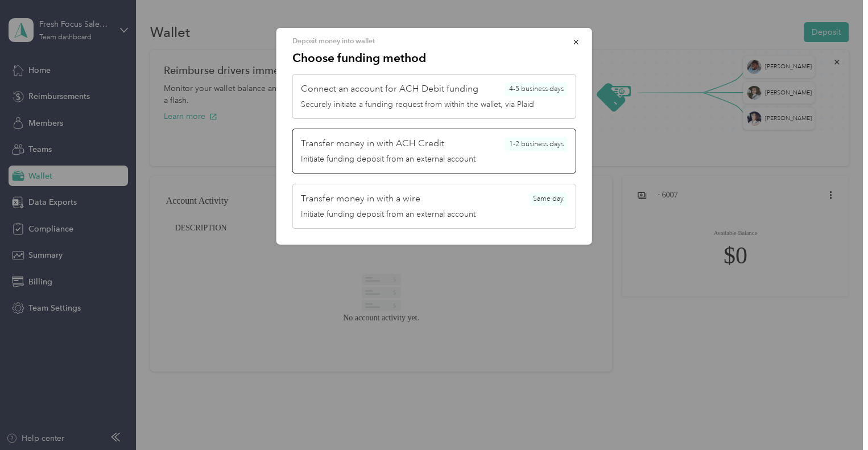  I want to click on span: Transfer money in with a wire, so click(361, 199).